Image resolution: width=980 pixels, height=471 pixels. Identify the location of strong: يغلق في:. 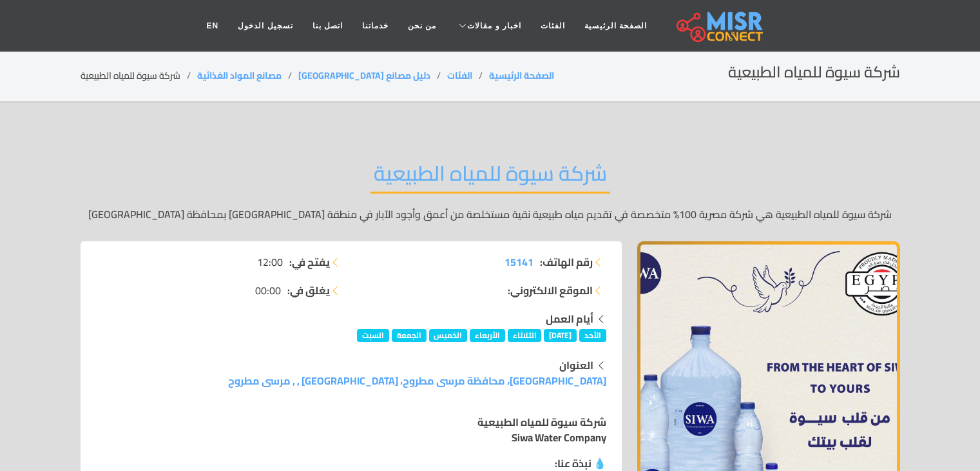
(308, 291).